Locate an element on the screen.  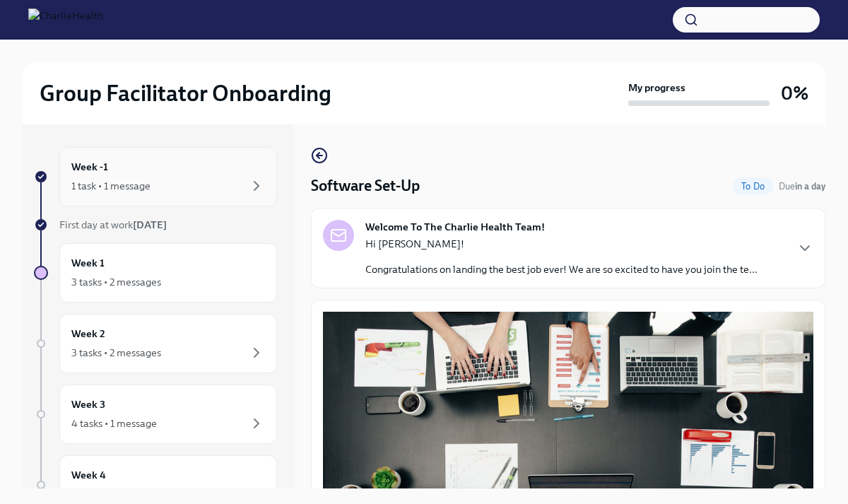
h6: Week 1 is located at coordinates (88, 263).